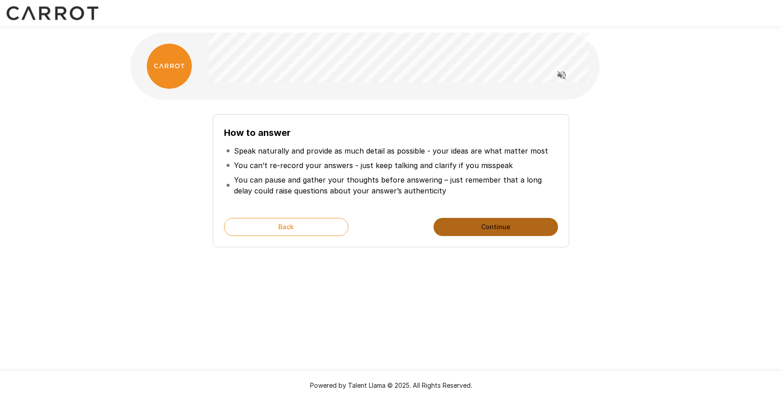 This screenshot has height=400, width=782. What do you see at coordinates (169, 66) in the screenshot?
I see `img: carrot_logo.png` at bounding box center [169, 66].